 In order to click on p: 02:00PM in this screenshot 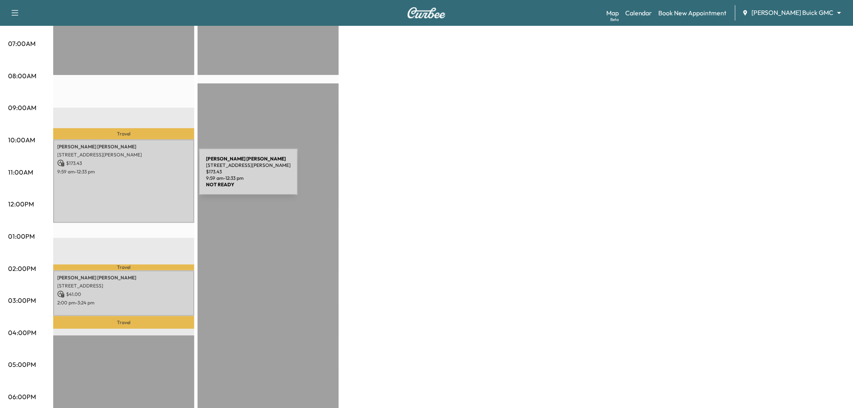, I will do `click(22, 268)`.